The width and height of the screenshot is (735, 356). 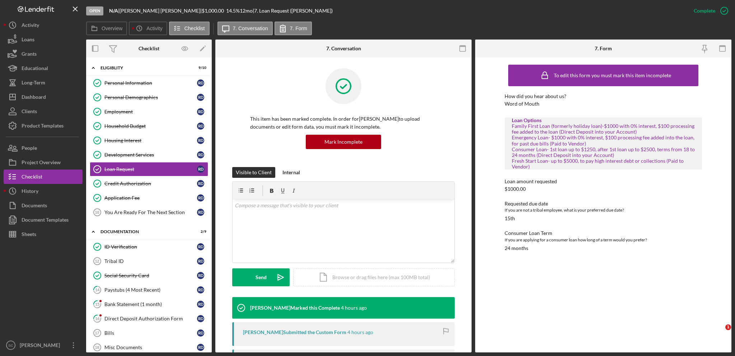 I want to click on label: 7. Form, so click(x=299, y=28).